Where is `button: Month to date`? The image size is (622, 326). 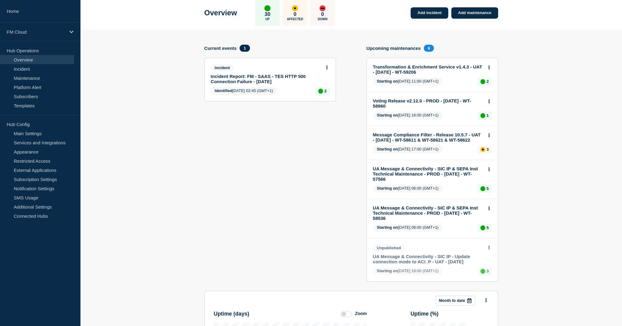 button: Month to date is located at coordinates (455, 301).